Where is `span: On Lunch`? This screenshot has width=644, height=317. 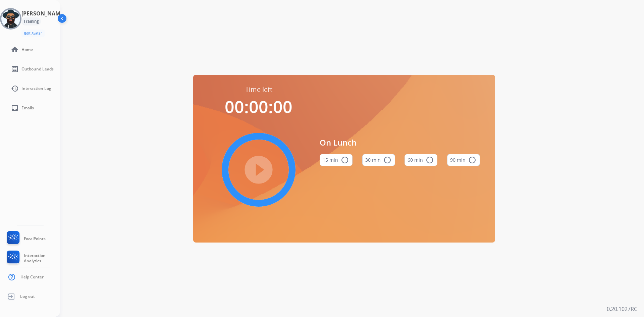 span: On Lunch is located at coordinates (400, 142).